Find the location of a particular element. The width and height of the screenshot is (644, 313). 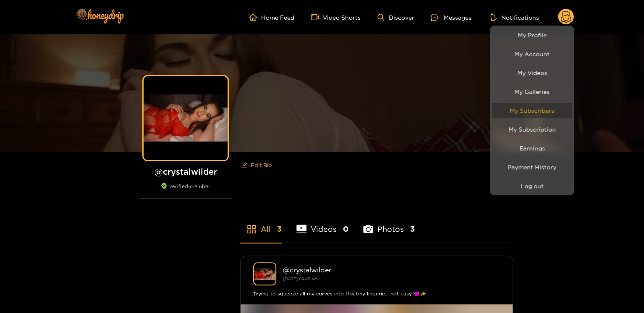

a: My Galleries is located at coordinates (532, 91).